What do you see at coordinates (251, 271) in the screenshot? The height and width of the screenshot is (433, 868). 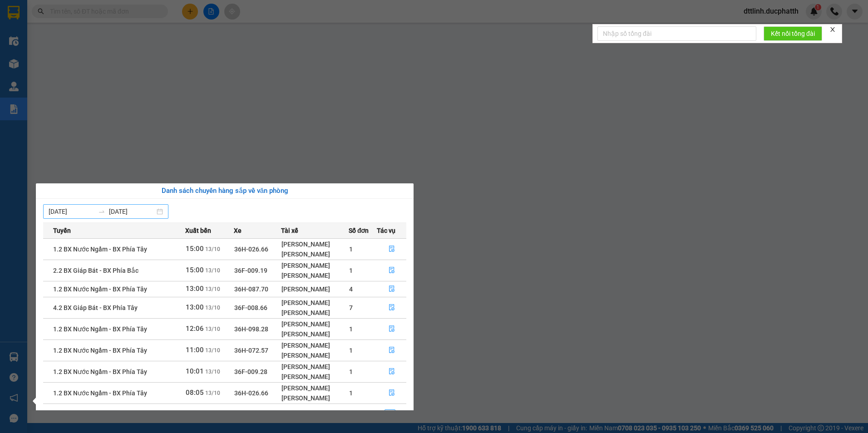 I see `span: 36F-009.19` at bounding box center [251, 271].